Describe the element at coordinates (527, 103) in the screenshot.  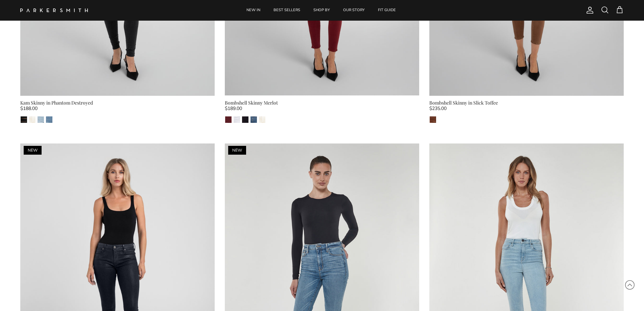
I see `div: Bombshell Skinny in Slick Toffee` at that location.